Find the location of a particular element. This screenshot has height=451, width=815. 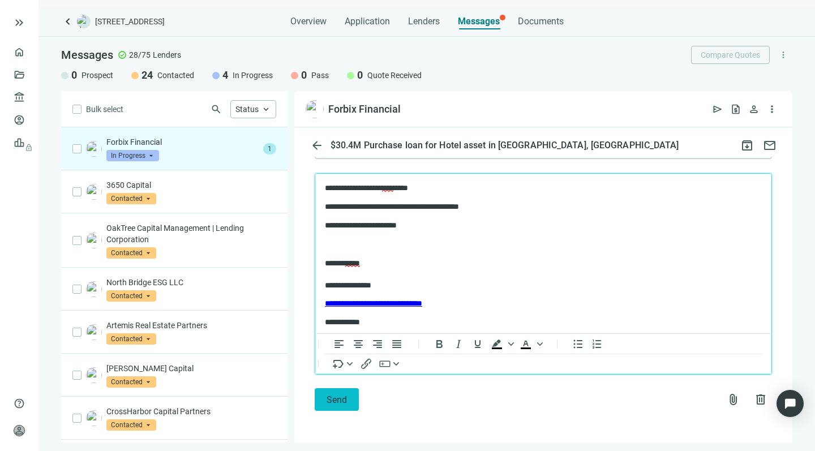

button: Numbered list is located at coordinates (597, 344).